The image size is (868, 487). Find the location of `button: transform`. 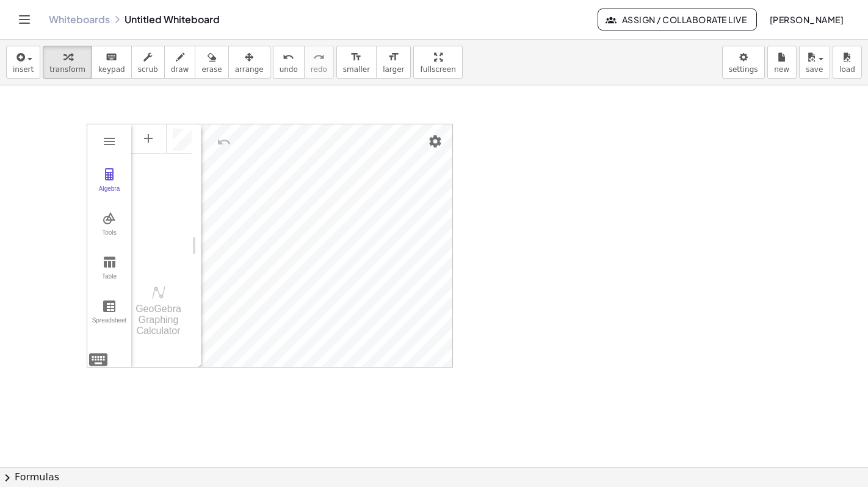

button: transform is located at coordinates (67, 62).